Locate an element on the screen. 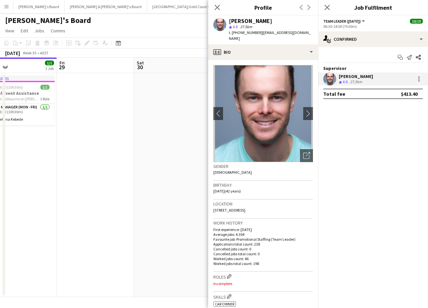 This screenshot has height=308, width=428. h3: Location is located at coordinates (263, 204).